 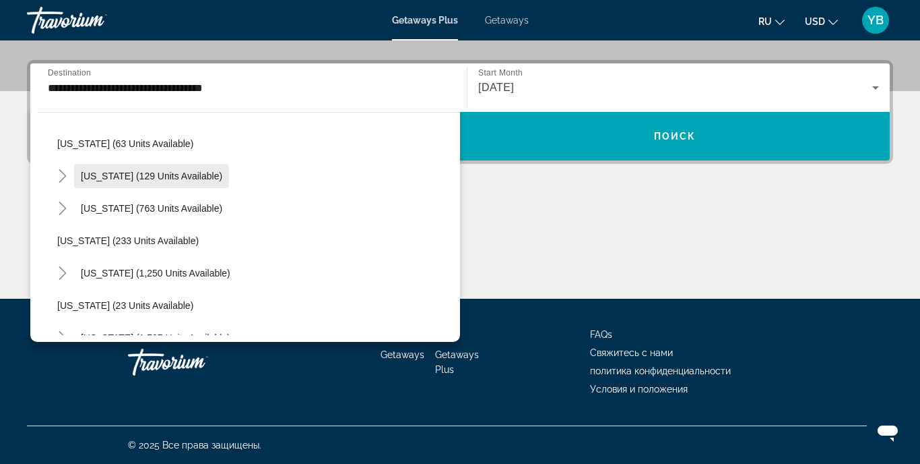 What do you see at coordinates (639, 389) in the screenshot?
I see `a: Условия и положения` at bounding box center [639, 389].